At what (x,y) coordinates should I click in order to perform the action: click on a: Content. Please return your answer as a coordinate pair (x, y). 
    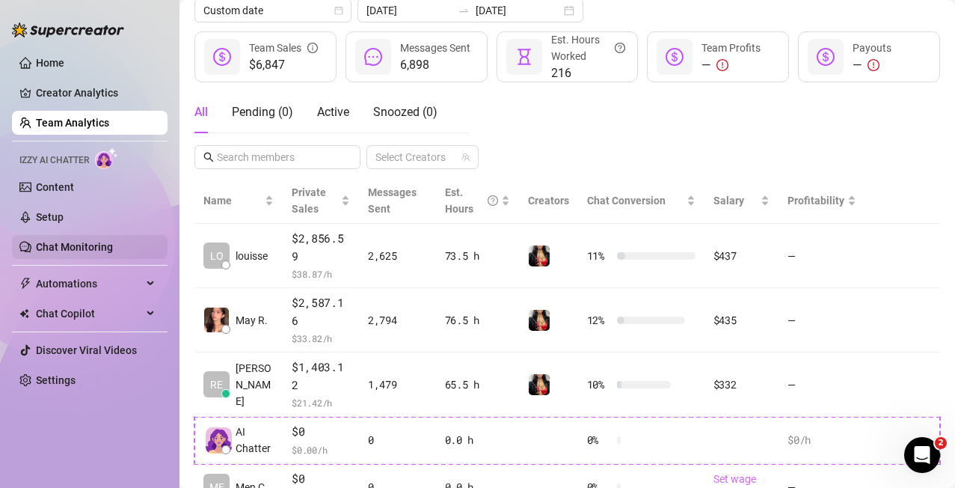
    Looking at the image, I should click on (55, 187).